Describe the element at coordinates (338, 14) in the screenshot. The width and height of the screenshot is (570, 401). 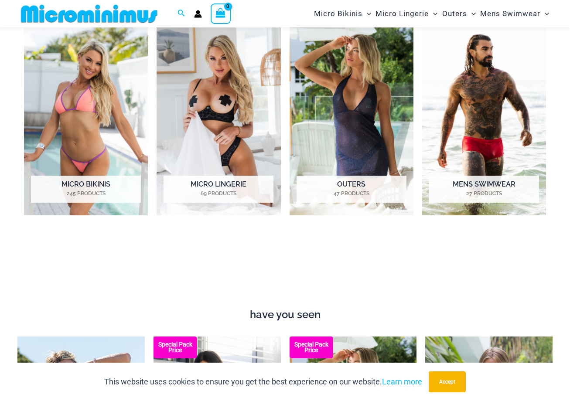
I see `span: Micro Bikinis` at that location.